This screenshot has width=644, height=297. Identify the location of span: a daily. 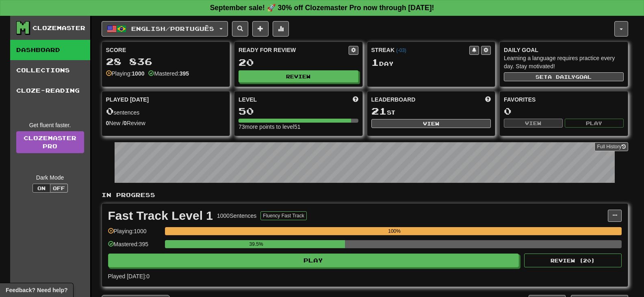
(561, 77).